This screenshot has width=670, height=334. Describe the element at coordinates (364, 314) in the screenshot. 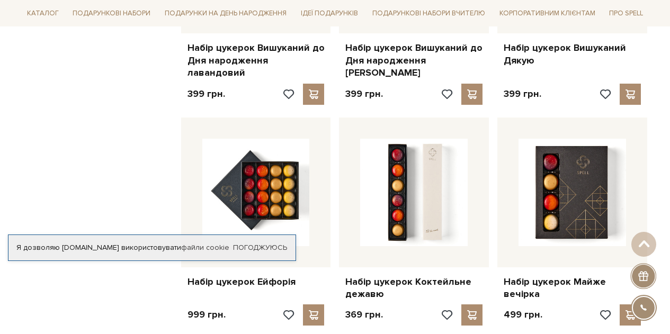

I see `p: 369 грн.` at that location.